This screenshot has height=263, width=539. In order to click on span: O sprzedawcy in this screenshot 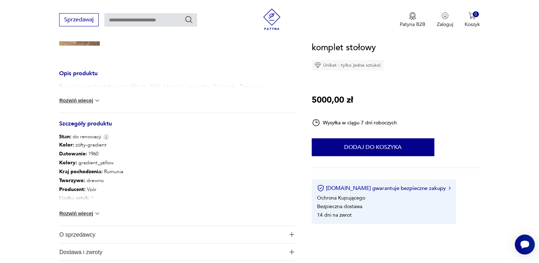, I will do `click(172, 234)`.